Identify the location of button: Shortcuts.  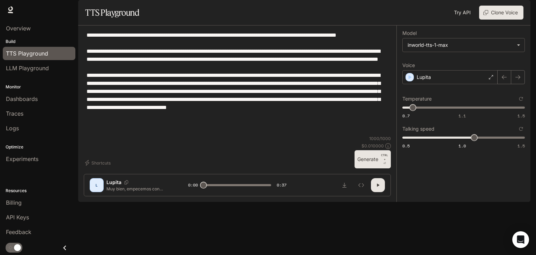
(98, 163).